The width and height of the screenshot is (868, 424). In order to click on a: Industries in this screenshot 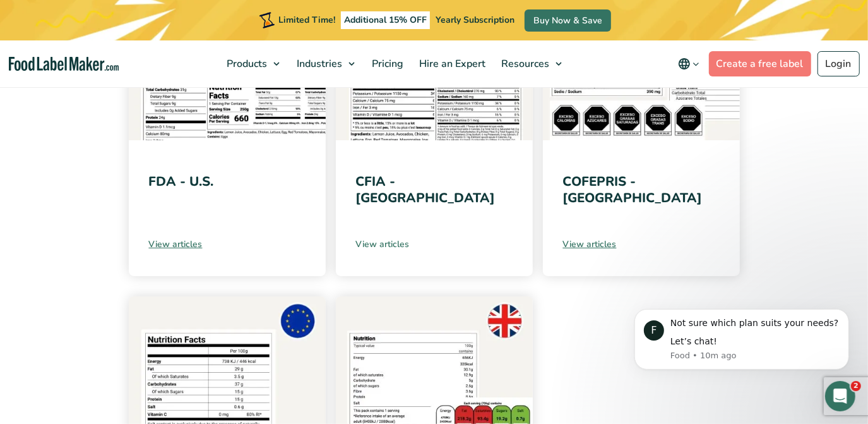, I will do `click(325, 64)`.